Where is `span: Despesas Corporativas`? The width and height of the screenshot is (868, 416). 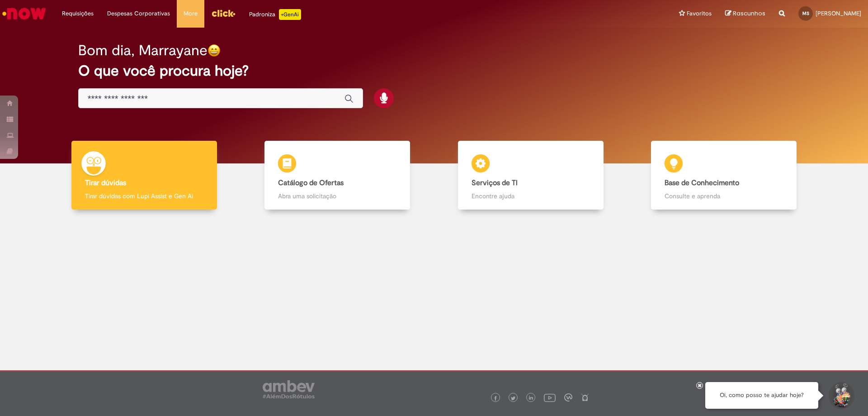 span: Despesas Corporativas is located at coordinates (138, 13).